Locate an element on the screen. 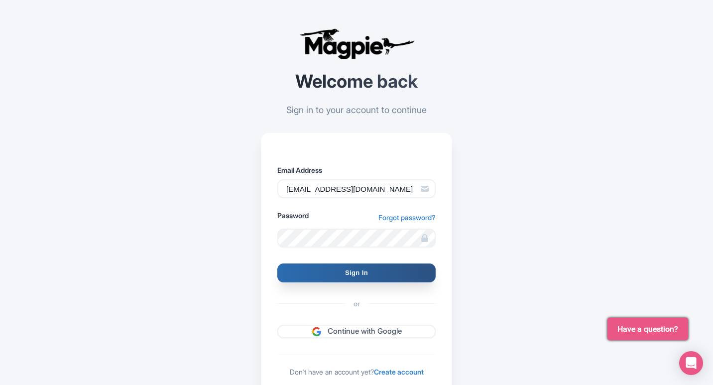 The height and width of the screenshot is (385, 713). h2: Welcome back is located at coordinates (356, 82).